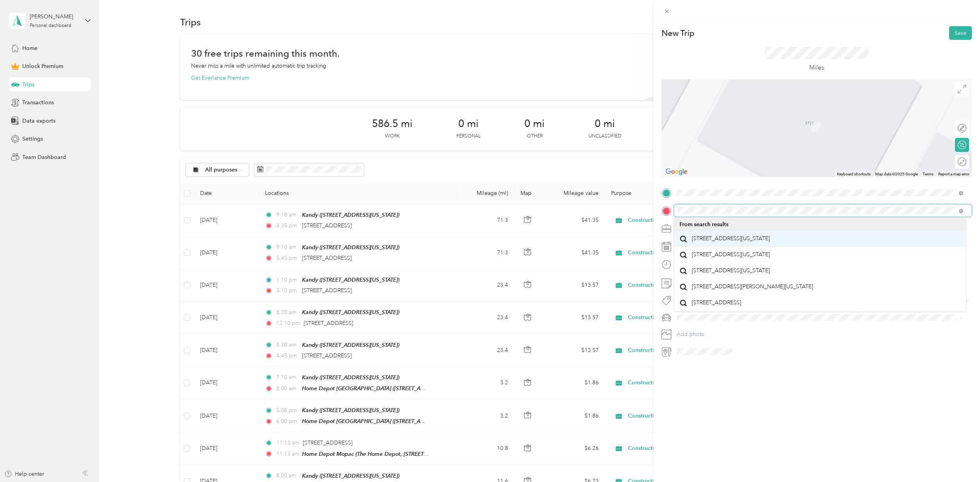 The image size is (980, 482). What do you see at coordinates (854, 174) in the screenshot?
I see `button: Keyboard shortcuts` at bounding box center [854, 174].